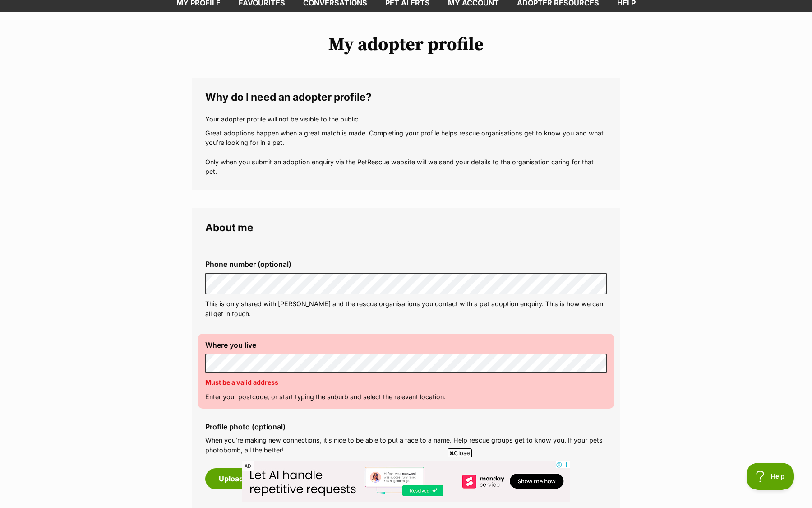 This screenshot has width=812, height=508. I want to click on p: Great adoptions happen when a great match is made. Completing your profile helps rescue organisat..., so click(406, 152).